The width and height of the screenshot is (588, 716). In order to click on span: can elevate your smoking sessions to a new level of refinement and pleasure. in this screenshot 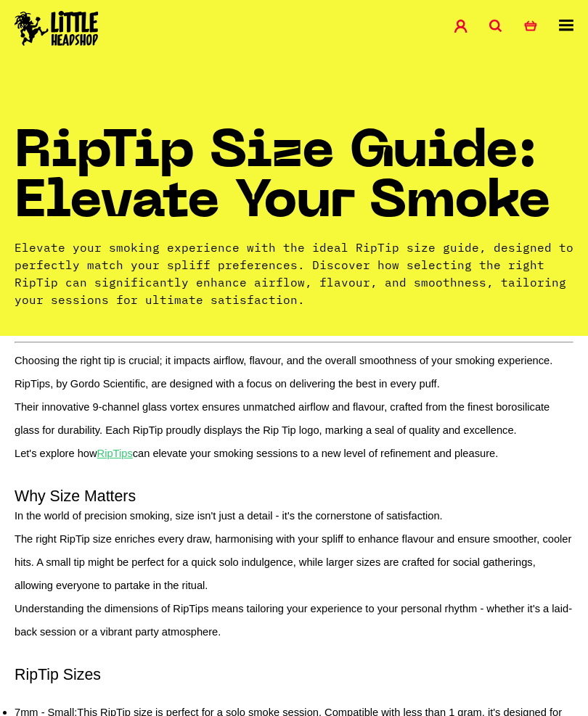, I will do `click(315, 453)`.